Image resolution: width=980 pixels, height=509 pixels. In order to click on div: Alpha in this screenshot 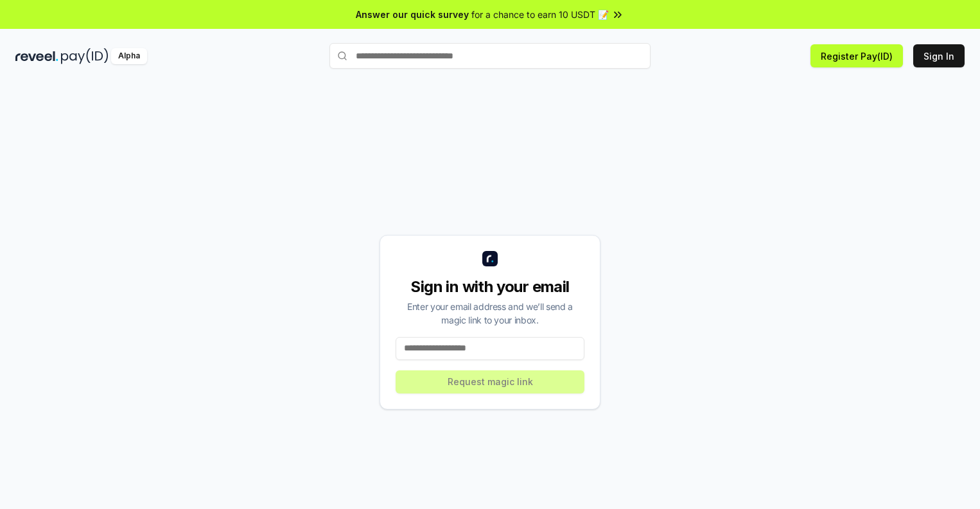, I will do `click(129, 56)`.